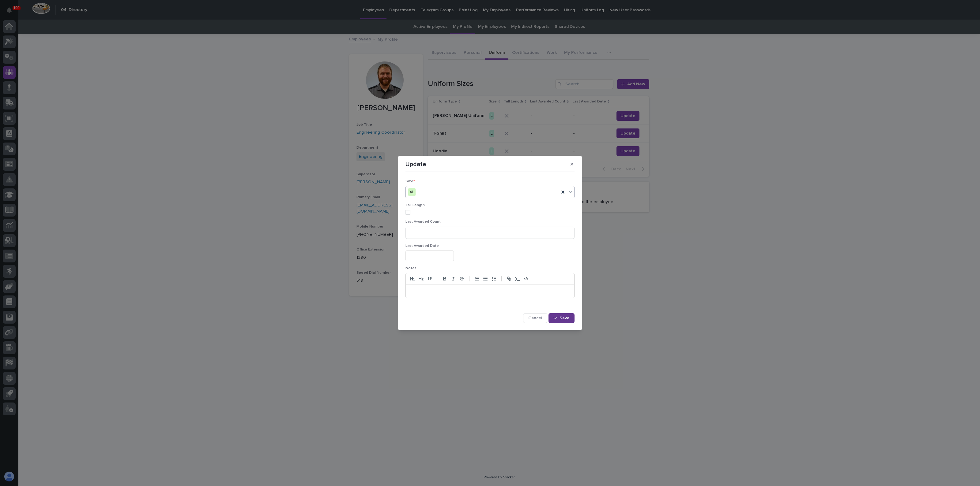  What do you see at coordinates (535, 319) in the screenshot?
I see `button: Cancel` at bounding box center [535, 319].